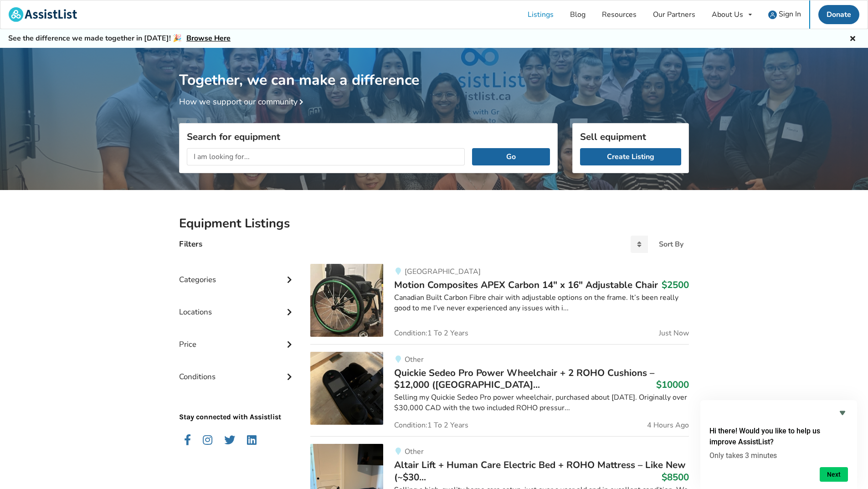  Describe the element at coordinates (785, 15) in the screenshot. I see `a: user icon Sign In` at that location.